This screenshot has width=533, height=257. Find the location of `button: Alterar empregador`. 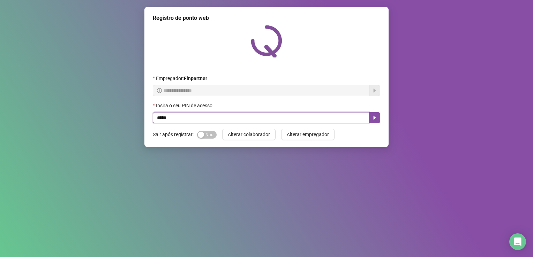

button: Alterar empregador is located at coordinates (308, 135).